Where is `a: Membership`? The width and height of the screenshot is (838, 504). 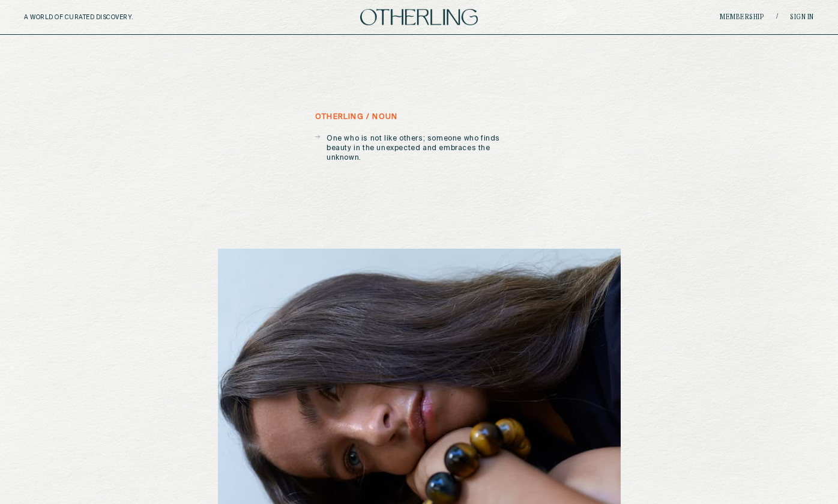
a: Membership is located at coordinates (742, 18).